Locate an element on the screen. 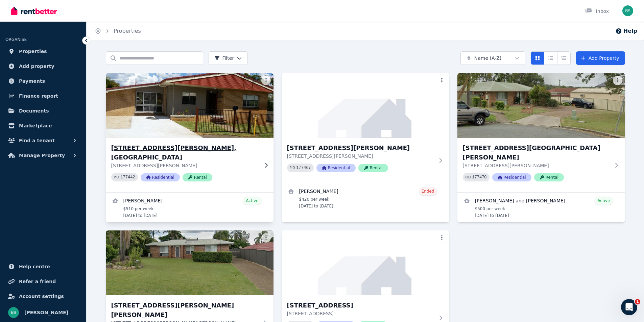 This screenshot has width=644, height=322. a: Payments is located at coordinates (43, 81).